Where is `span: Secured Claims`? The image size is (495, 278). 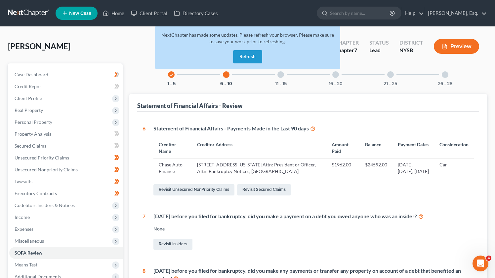 span: Secured Claims is located at coordinates (30, 146).